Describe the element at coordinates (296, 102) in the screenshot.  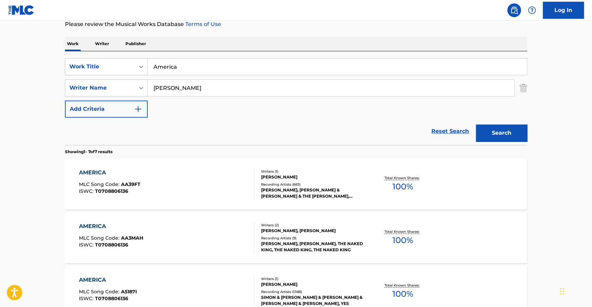
I see `form: Search Form` at that location.